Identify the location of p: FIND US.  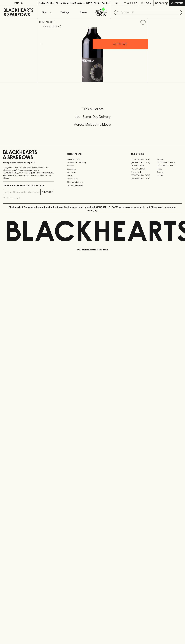
(19, 3).